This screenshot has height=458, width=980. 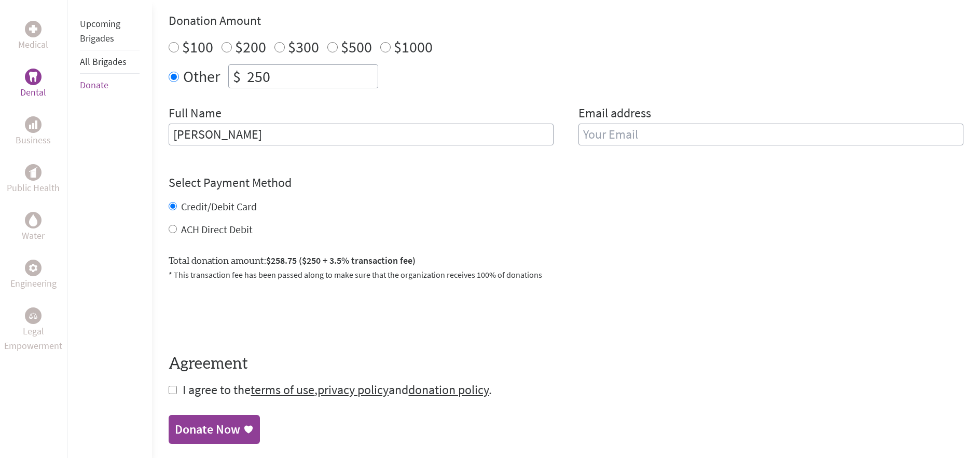 I want to click on a: Donate, so click(x=94, y=85).